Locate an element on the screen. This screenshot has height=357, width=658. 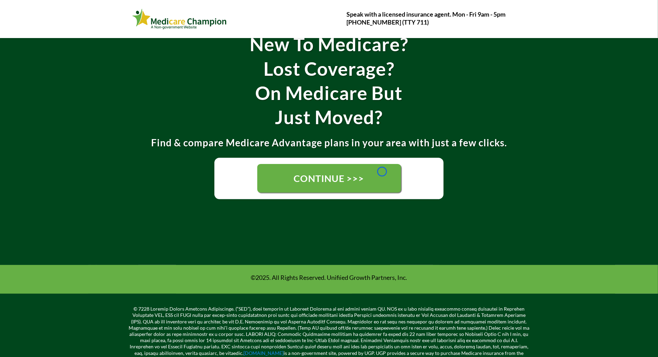
span: CONTINUE >>> is located at coordinates (329, 178).